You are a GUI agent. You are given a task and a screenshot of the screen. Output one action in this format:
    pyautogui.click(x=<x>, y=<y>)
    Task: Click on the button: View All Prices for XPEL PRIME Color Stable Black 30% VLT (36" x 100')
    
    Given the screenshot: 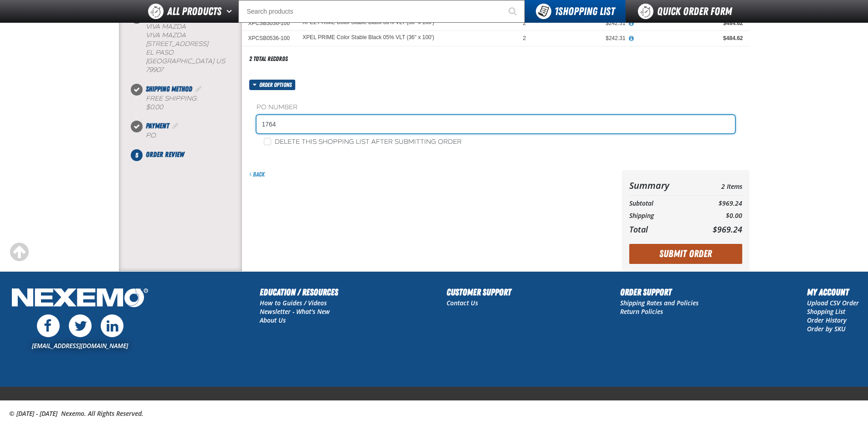 What is the action you would take?
    pyautogui.click(x=632, y=24)
    